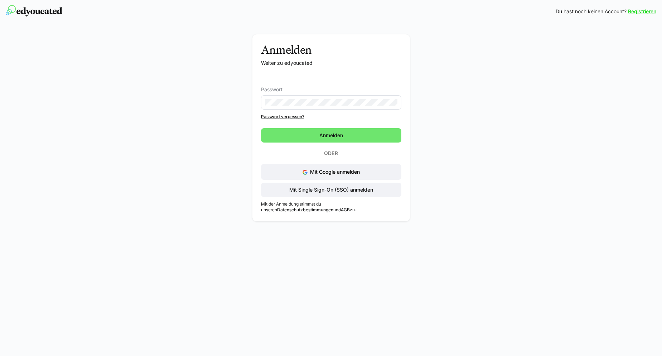 This screenshot has height=356, width=662. Describe the element at coordinates (305, 209) in the screenshot. I see `a: Datenschutzbestimmungen` at that location.